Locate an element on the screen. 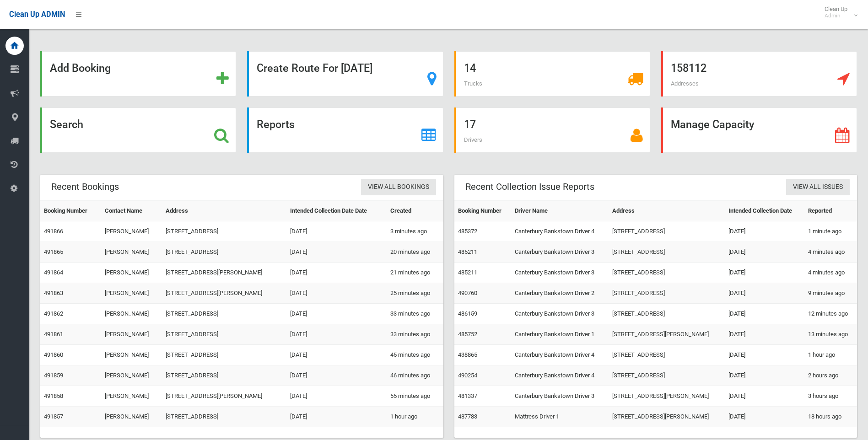  td: 46 minutes ago is located at coordinates (415, 376).